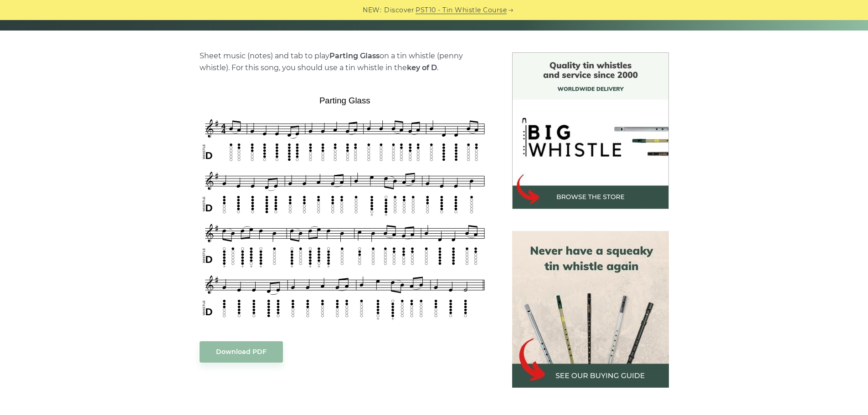 The width and height of the screenshot is (868, 415). What do you see at coordinates (399, 10) in the screenshot?
I see `span: Discover` at bounding box center [399, 10].